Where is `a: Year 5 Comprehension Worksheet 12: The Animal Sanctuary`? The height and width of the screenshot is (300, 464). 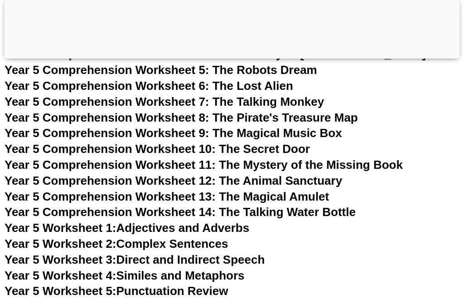
a: Year 5 Comprehension Worksheet 12: The Animal Sanctuary is located at coordinates (173, 181).